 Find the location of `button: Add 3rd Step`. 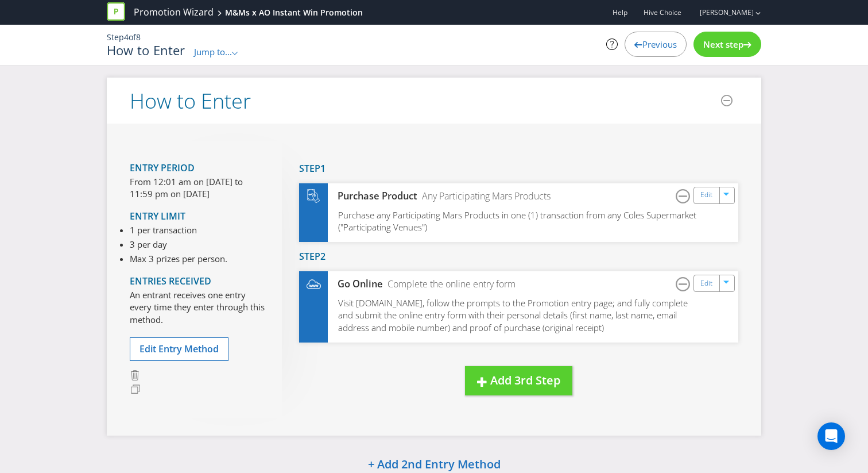

button: Add 3rd Step is located at coordinates (518, 380).